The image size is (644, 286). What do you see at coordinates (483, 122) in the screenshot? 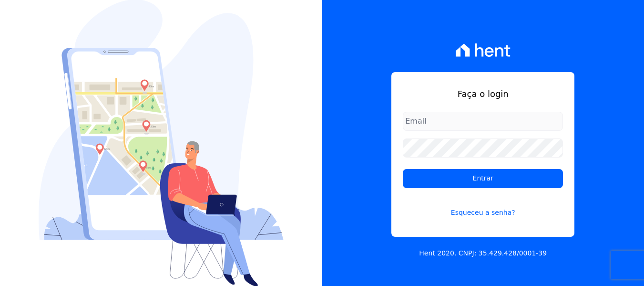
I see `input: Email` at bounding box center [483, 122].